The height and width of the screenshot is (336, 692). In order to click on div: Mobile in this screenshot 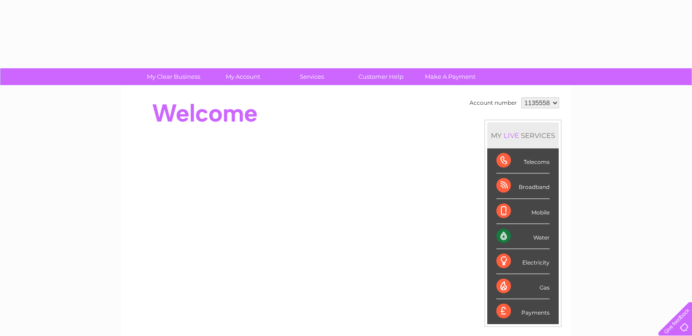, I will do `click(522, 211)`.